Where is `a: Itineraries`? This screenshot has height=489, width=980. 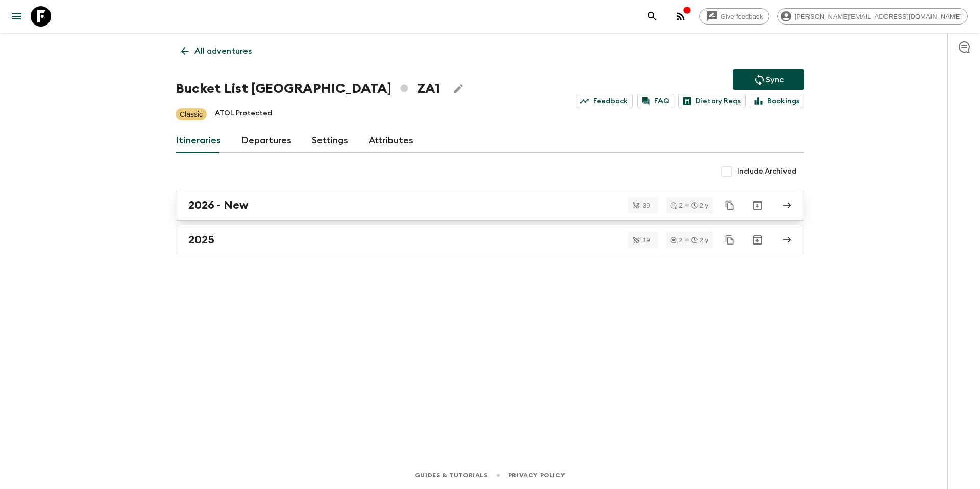 a: Itineraries is located at coordinates (198, 141).